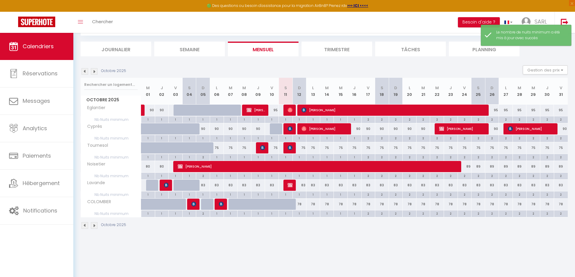  What do you see at coordinates (506, 91) in the screenshot?
I see `th: 27` at bounding box center [506, 91].